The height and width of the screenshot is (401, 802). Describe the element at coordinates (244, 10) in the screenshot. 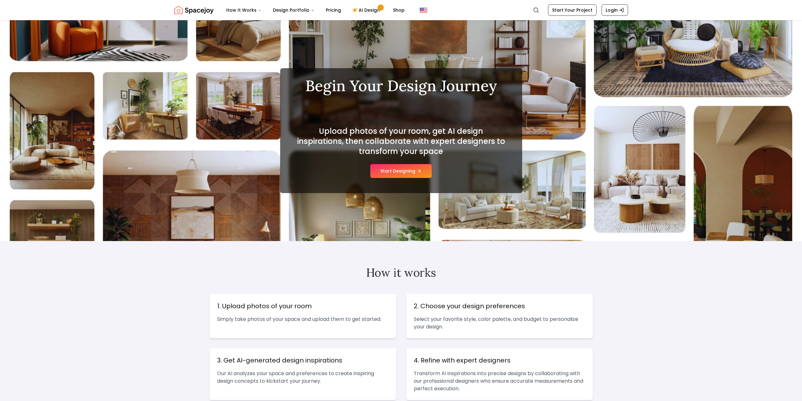

I see `button: How It Works` at that location.